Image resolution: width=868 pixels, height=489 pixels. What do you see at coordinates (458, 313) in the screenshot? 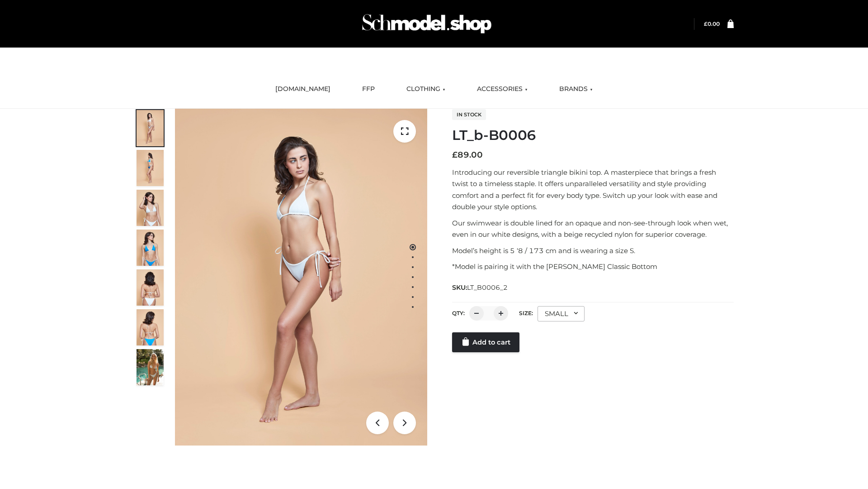
I see `label: QTY:` at bounding box center [458, 313].